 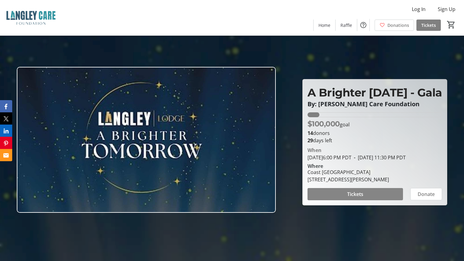 What do you see at coordinates (398, 25) in the screenshot?
I see `span: Donations` at bounding box center [398, 25].